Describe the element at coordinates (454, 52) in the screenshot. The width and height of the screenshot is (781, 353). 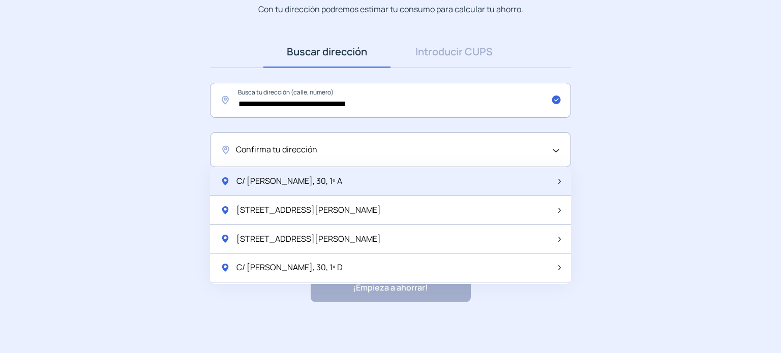
I see `a: Introducir CUPS` at that location.